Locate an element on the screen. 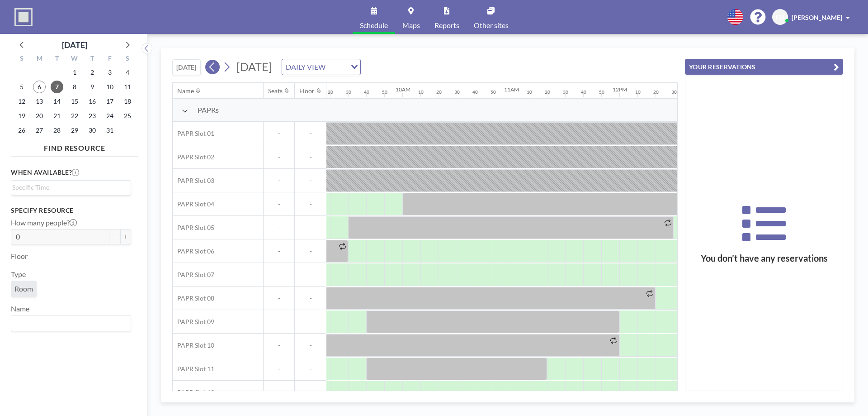 This screenshot has width=868, height=416. label: Type is located at coordinates (18, 274).